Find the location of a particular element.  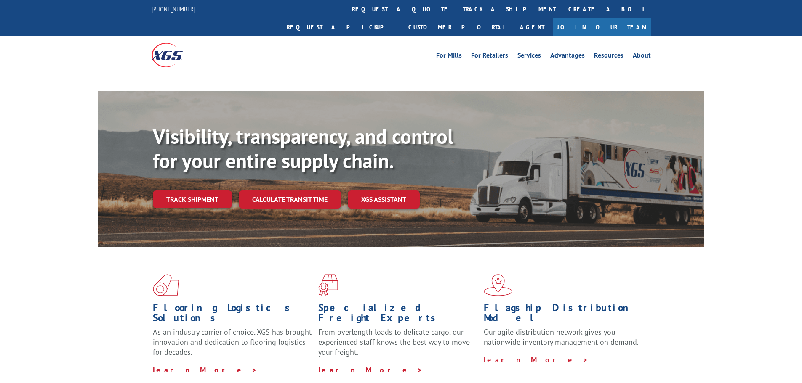

a: Calculate transit time is located at coordinates (290, 199).